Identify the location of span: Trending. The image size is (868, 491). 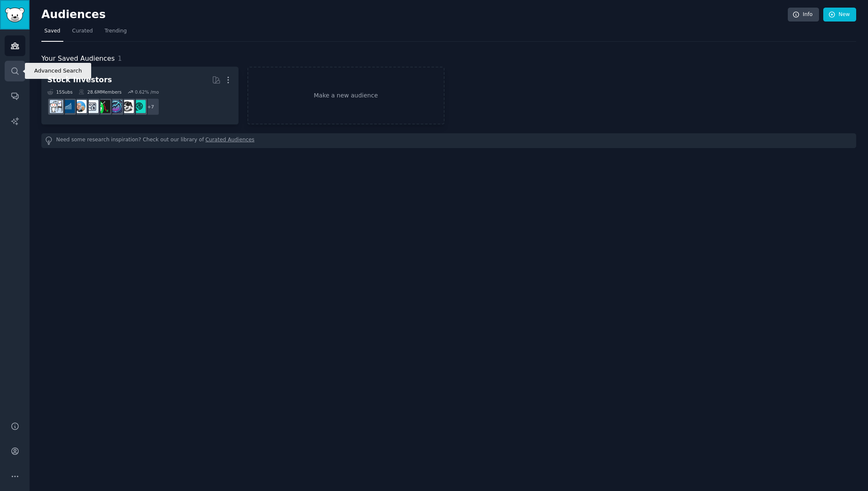
(116, 31).